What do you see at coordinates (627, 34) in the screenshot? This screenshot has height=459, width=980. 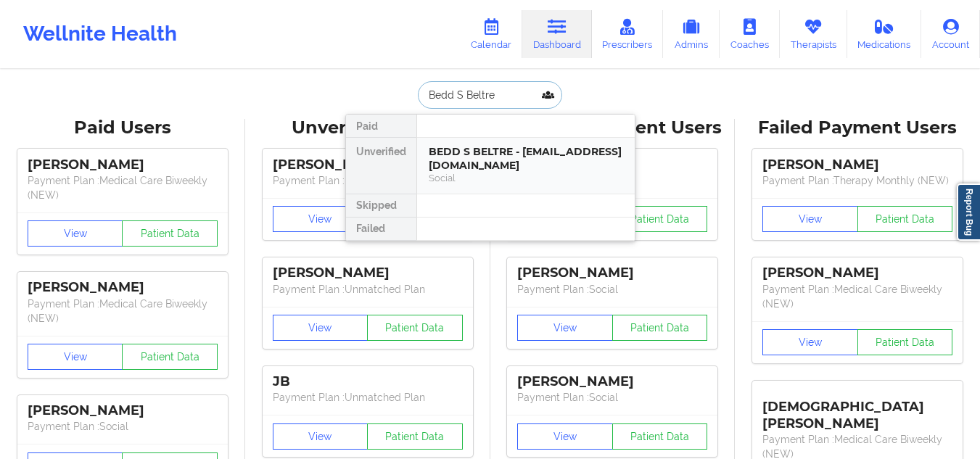 I see `a: Prescribers` at bounding box center [627, 34].